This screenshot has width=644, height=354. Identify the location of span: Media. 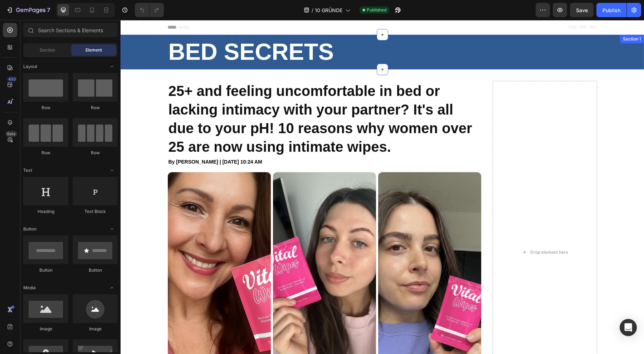
(29, 288).